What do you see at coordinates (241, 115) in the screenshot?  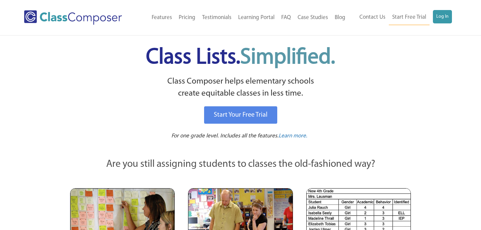 I see `span: Start Your Free Trial` at bounding box center [241, 115].